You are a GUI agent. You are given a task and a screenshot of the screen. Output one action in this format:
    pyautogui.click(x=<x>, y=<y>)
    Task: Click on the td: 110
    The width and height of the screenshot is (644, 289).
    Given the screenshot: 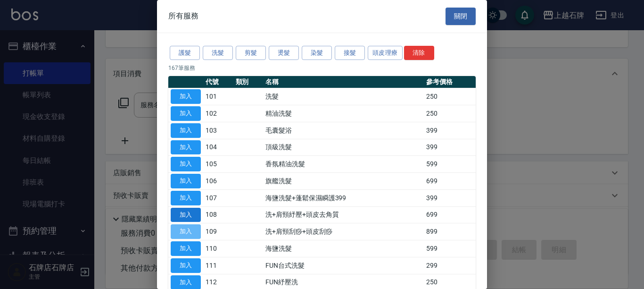 What is the action you would take?
    pyautogui.click(x=218, y=248)
    